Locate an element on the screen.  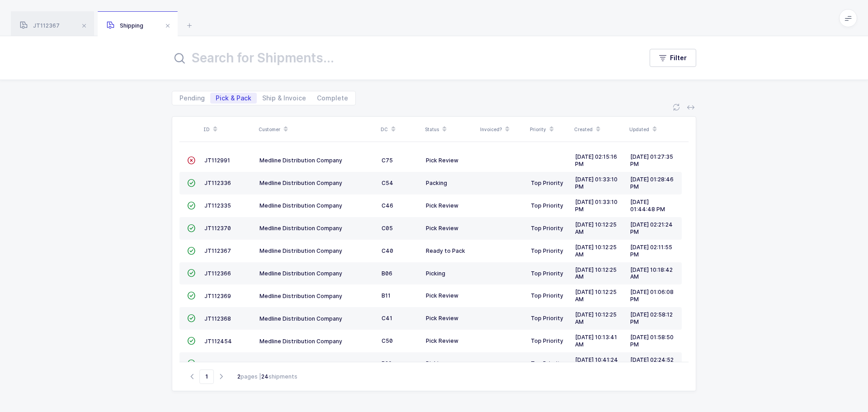
span: C50 is located at coordinates (387, 341).